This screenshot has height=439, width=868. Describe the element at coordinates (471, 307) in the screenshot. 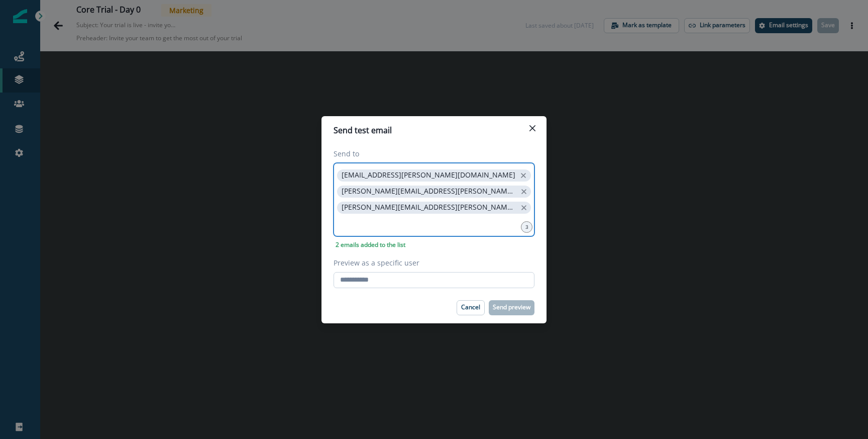

I see `p: Cancel` at that location.